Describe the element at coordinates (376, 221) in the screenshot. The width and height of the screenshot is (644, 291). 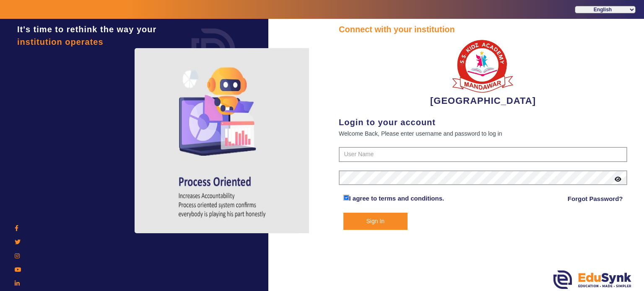
I see `button: Sign In` at that location.